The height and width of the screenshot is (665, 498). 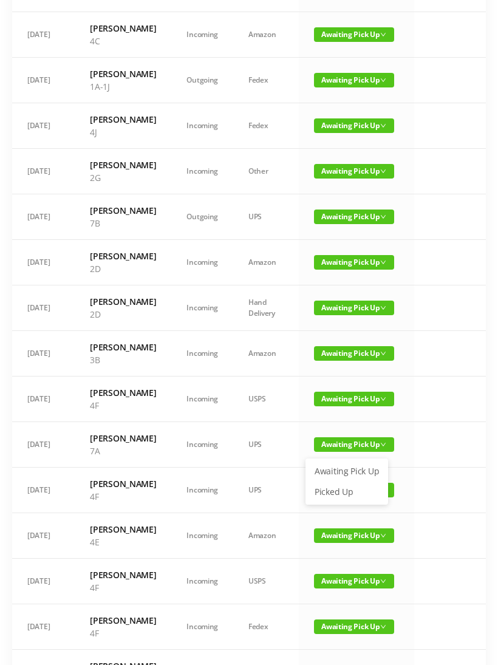 I want to click on p: 4J, so click(x=123, y=132).